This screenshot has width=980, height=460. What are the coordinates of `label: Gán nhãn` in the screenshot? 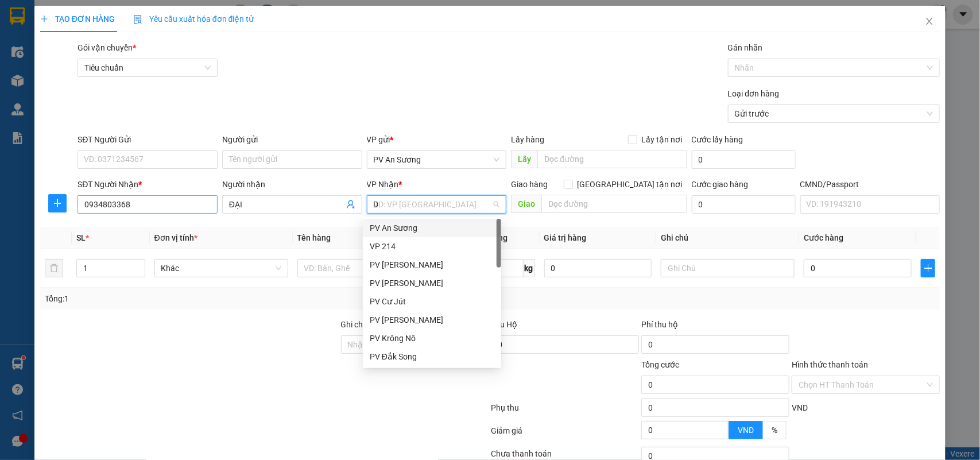 It's located at (745, 48).